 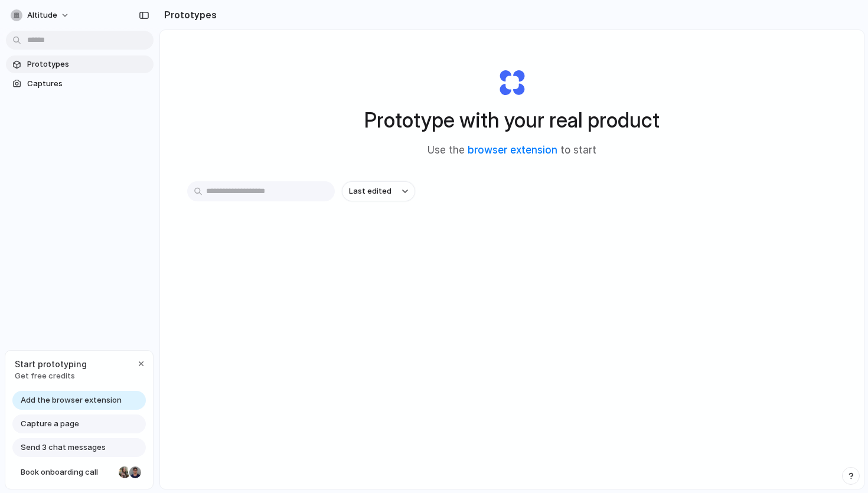 What do you see at coordinates (50, 424) in the screenshot?
I see `span: Capture a page` at bounding box center [50, 424].